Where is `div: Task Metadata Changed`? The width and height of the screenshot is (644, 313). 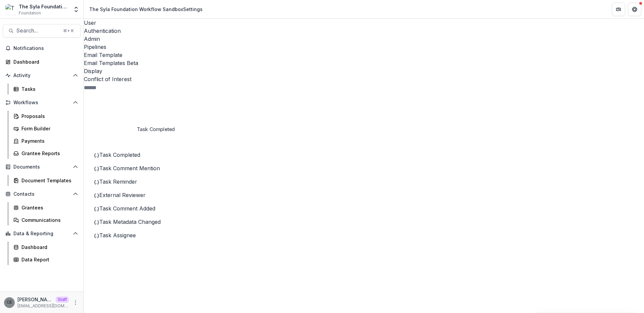 div: Task Metadata Changed is located at coordinates (147, 222).